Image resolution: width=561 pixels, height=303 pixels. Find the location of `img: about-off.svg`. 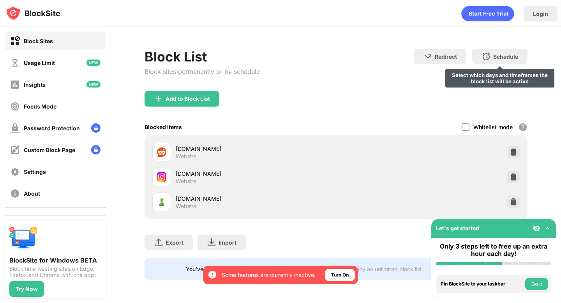

img: about-off.svg is located at coordinates (15, 194).